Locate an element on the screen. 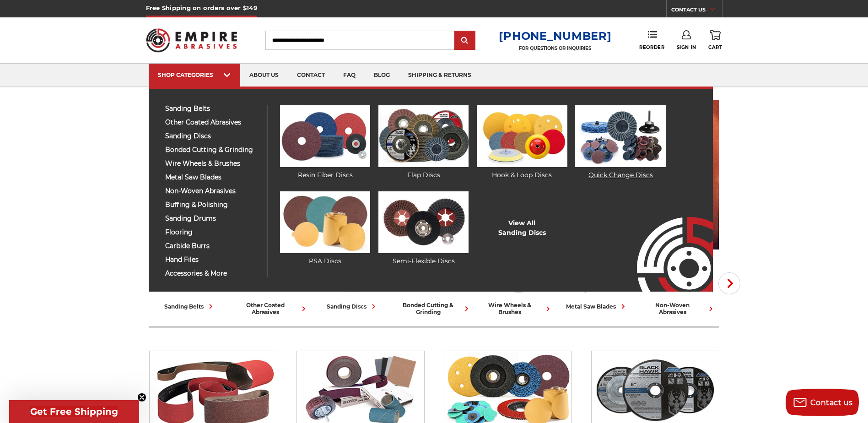  a: Quick Change Discs is located at coordinates (620, 143).